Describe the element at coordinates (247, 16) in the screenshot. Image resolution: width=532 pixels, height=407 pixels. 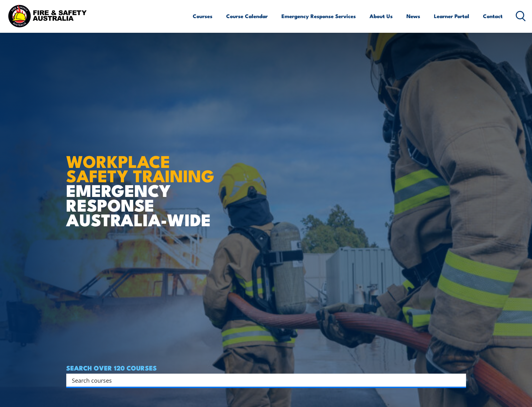
I see `a: Course Calendar` at that location.